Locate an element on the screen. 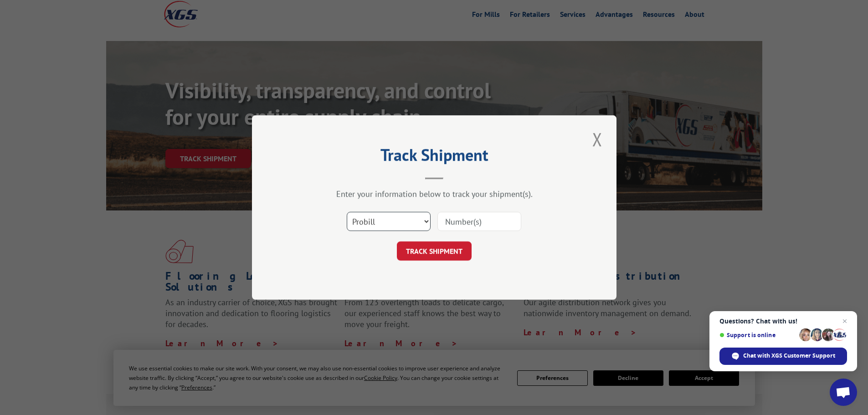 The image size is (868, 415). span: Questions? Chat with us! is located at coordinates (783, 321).